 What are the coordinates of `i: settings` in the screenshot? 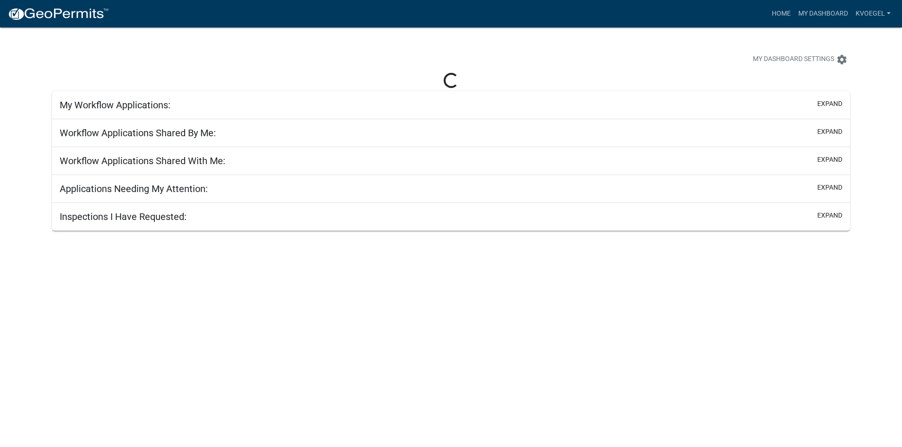 It's located at (842, 60).